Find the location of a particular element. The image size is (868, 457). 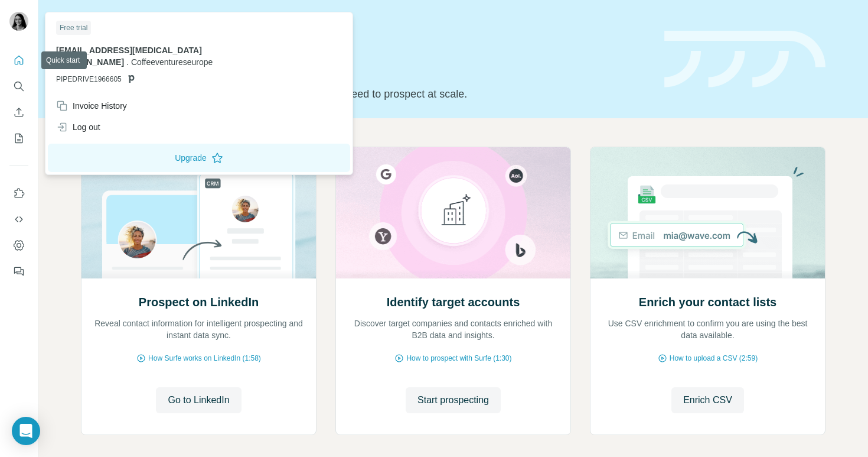

div: Free trial is located at coordinates (73, 27).